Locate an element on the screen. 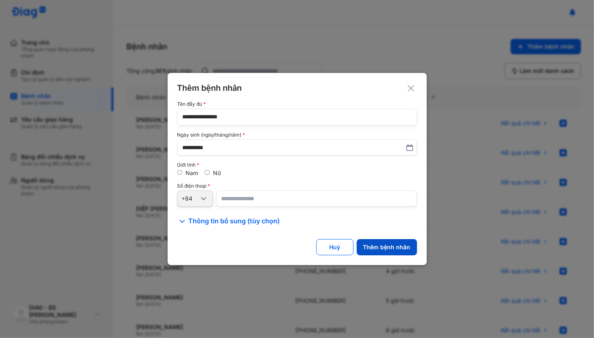 This screenshot has height=338, width=594. span: Thông tin bổ sung (tùy chọn) is located at coordinates (234, 221).